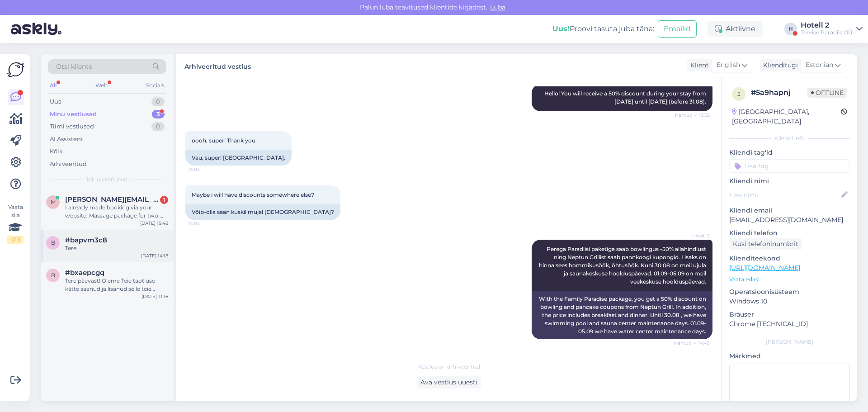 Image resolution: width=868 pixels, height=412 pixels. Describe the element at coordinates (790, 280) in the screenshot. I see `p: Vaata edasi ...` at that location.